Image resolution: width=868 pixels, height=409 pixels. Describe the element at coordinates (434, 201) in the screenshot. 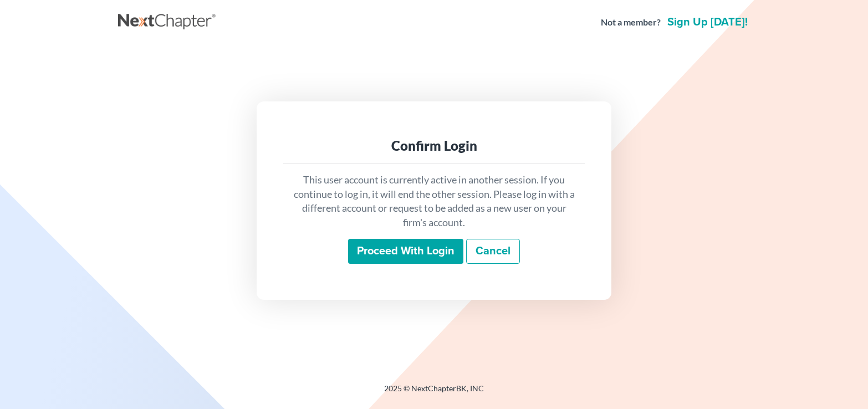

I see `p: This user account is currently active in another session. If you continue to log in, it will end ...` at that location.